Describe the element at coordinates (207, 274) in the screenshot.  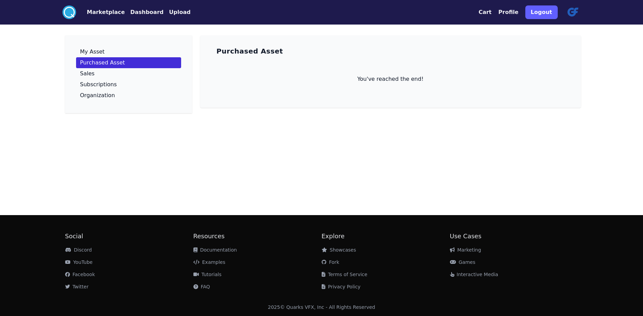
I see `a: Tutorials` at that location.